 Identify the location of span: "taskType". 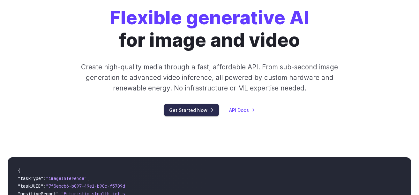
(31, 178).